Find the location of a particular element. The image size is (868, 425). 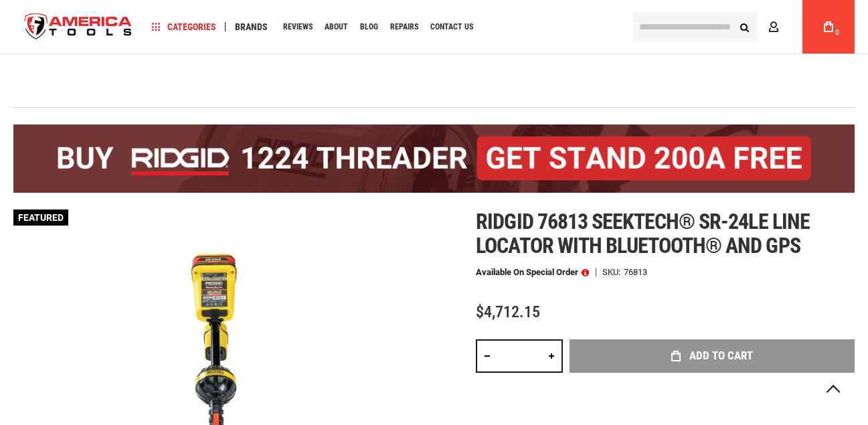

a: store logo is located at coordinates (78, 27).